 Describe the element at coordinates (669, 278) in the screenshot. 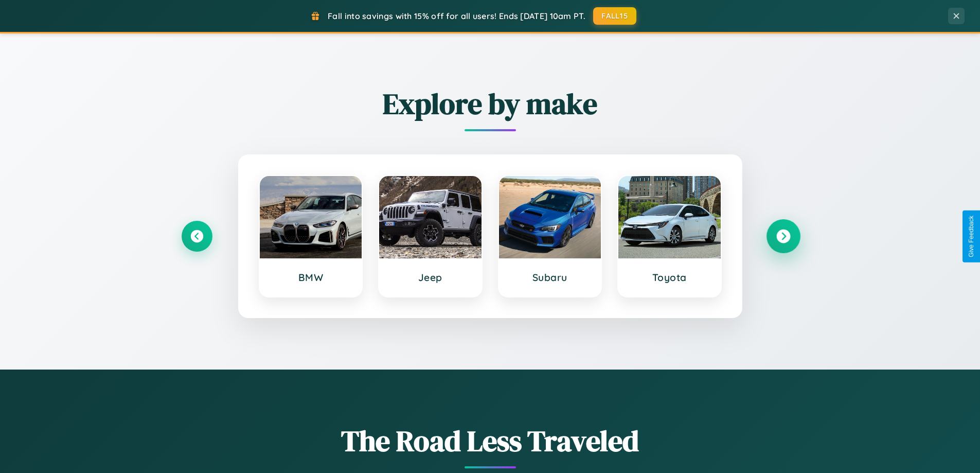

I see `h3: Toyota` at that location.